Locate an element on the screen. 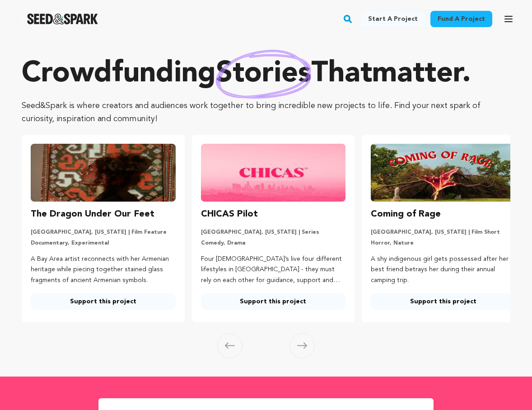 The width and height of the screenshot is (532, 410). img: hand sketched image is located at coordinates (263, 74).